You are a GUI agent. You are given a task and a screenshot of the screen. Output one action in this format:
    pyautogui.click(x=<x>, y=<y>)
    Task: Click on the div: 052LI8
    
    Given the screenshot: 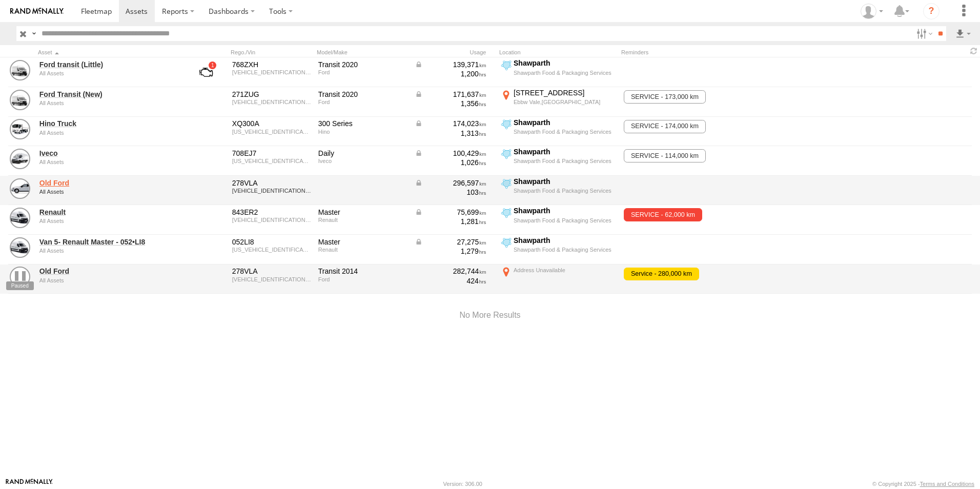 What is the action you would take?
    pyautogui.click(x=272, y=242)
    